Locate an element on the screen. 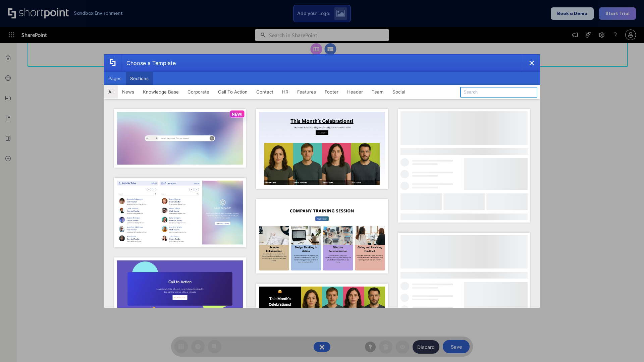  button: Footer is located at coordinates (331, 92).